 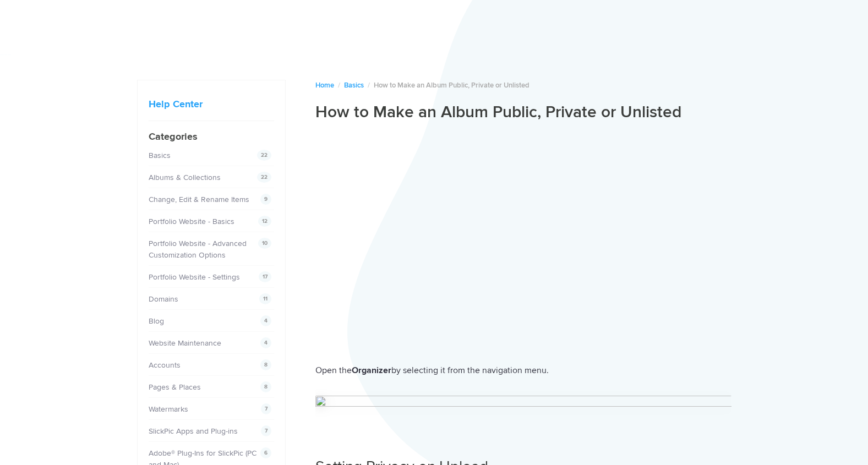 What do you see at coordinates (334, 370) in the screenshot?
I see `span: Open the` at bounding box center [334, 370].